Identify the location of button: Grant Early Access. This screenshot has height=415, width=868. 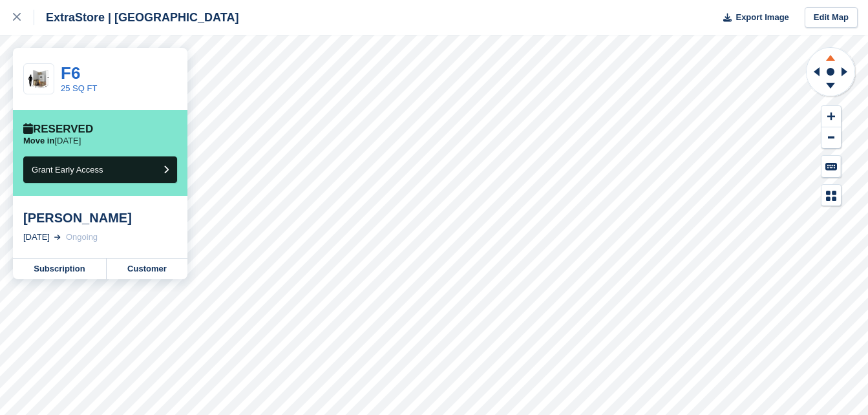
(100, 169).